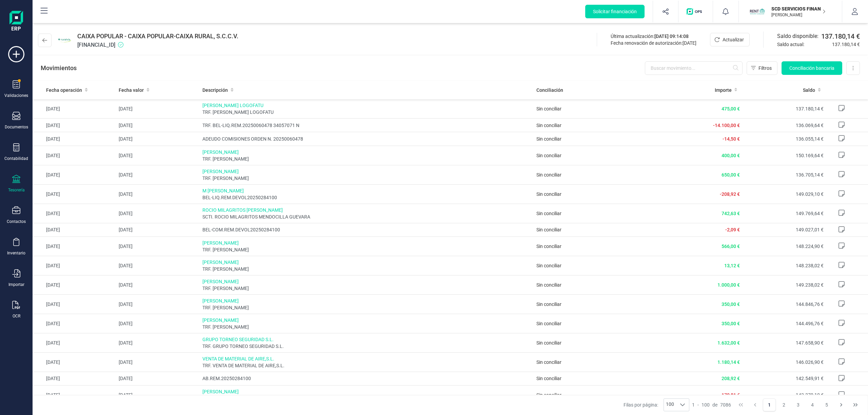 The image size is (868, 415). Describe the element at coordinates (367, 340) in the screenshot. I see `span: GRUPO TORNEO SEGURIDAD S.L.` at that location.